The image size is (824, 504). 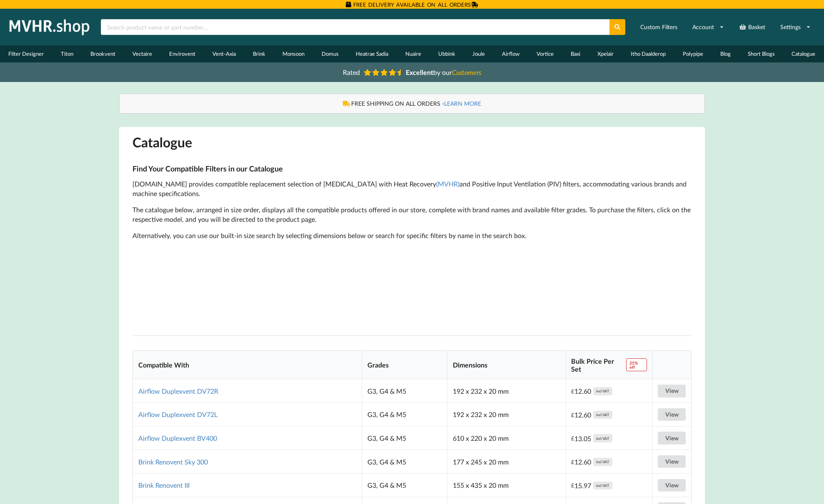 What do you see at coordinates (419, 72) in the screenshot?
I see `b: Excellent` at bounding box center [419, 72].